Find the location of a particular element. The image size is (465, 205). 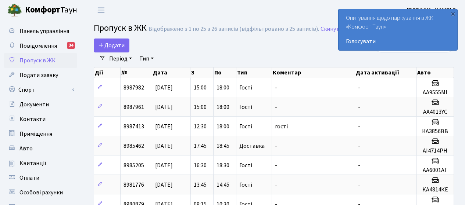

span: Квитанції is located at coordinates (33, 164).